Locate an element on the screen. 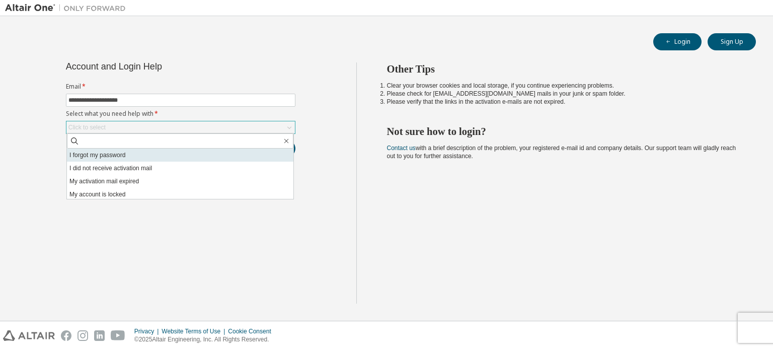 This screenshot has width=773, height=350. img: youtube.svg is located at coordinates (118, 335).